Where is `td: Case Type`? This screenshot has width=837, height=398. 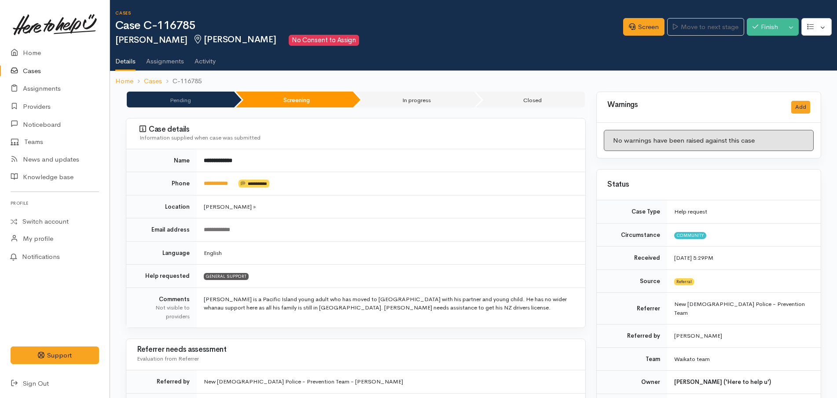
td: Case Type is located at coordinates (632, 212).